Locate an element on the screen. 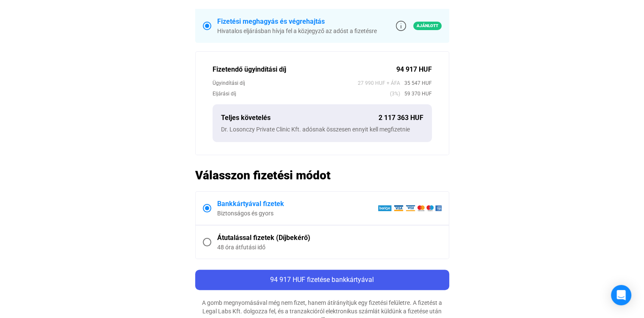 Image resolution: width=644 pixels, height=318 pixels. span: 59 370 HUF is located at coordinates (416, 93).